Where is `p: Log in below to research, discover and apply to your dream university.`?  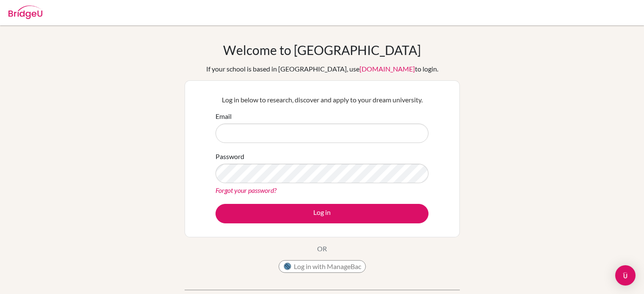
p: Log in below to research, discover and apply to your dream university. is located at coordinates (322, 100).